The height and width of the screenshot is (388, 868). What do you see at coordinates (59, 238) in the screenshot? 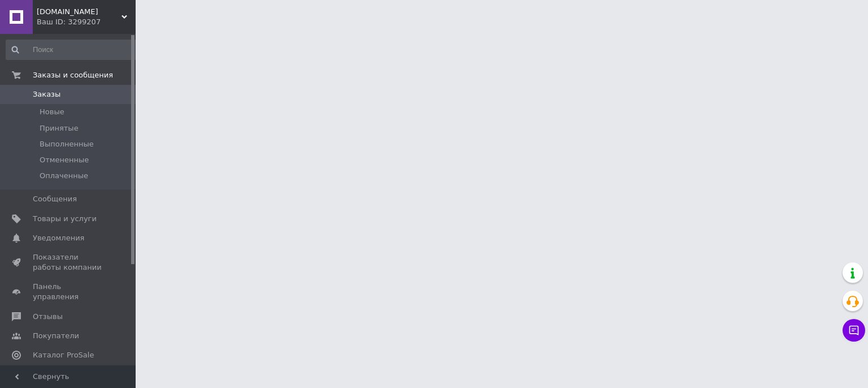
I see `span: Уведомления` at bounding box center [59, 238].